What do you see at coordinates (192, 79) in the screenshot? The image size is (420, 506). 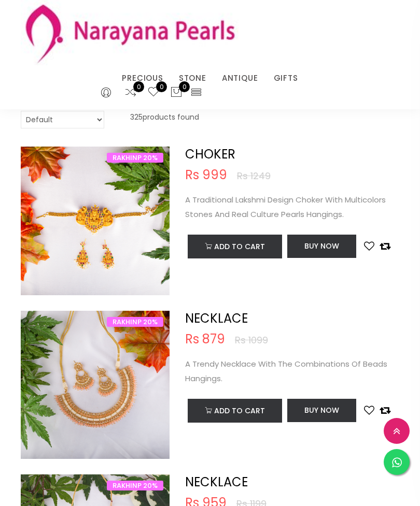 I see `a: STONE` at bounding box center [192, 79].